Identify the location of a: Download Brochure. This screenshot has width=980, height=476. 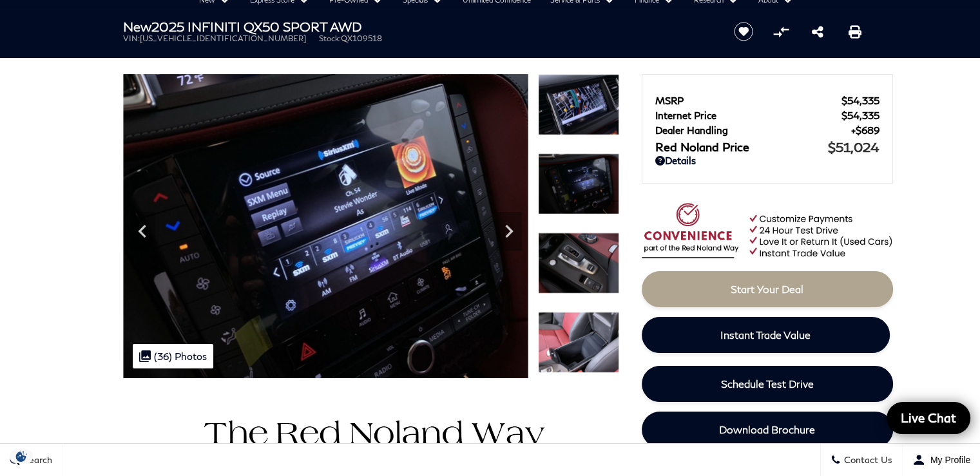
(767, 430).